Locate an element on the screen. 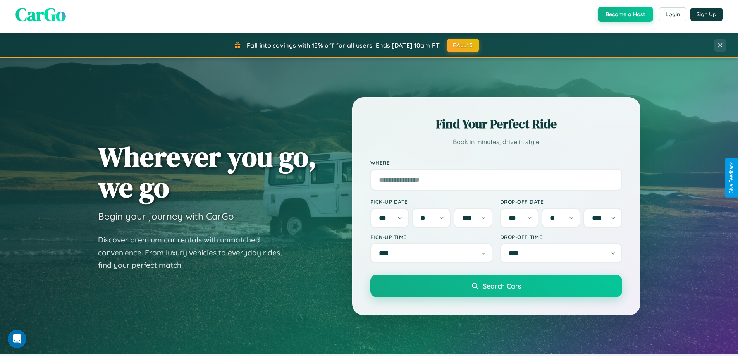 This screenshot has width=738, height=356. button: FALL15 is located at coordinates (463, 45).